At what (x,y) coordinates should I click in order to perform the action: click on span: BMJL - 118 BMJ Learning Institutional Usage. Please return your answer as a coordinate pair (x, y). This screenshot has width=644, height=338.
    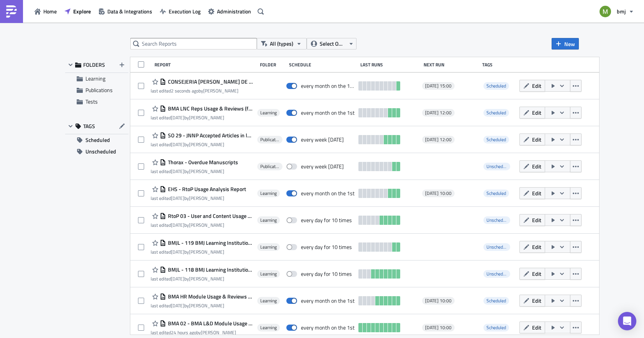
    Looking at the image, I should click on (209, 269).